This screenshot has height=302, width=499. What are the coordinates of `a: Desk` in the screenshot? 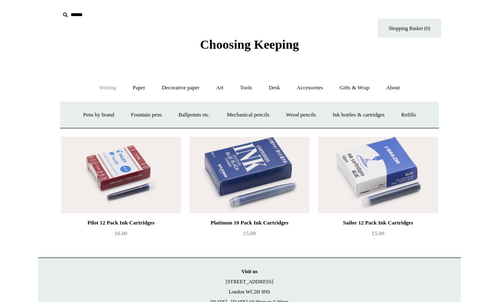 It's located at (274, 88).